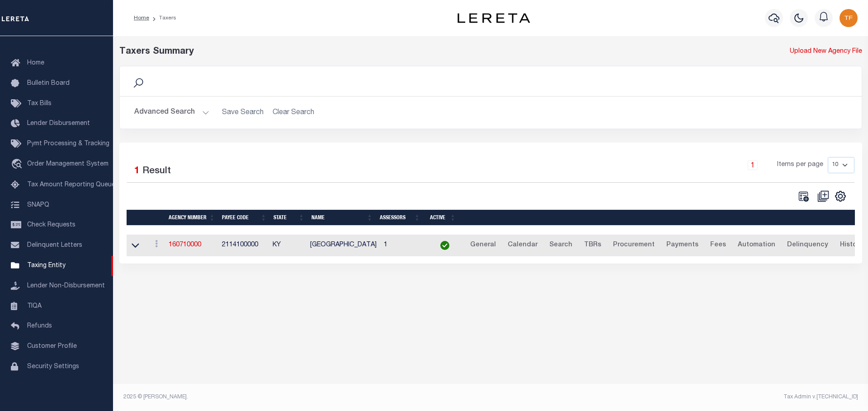 This screenshot has height=411, width=868. I want to click on span: Lender Disbursement, so click(59, 123).